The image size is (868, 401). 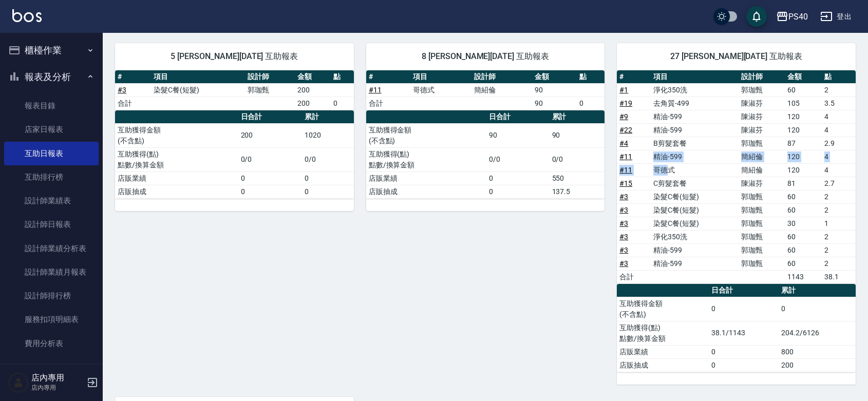 I want to click on button: 登出, so click(x=836, y=17).